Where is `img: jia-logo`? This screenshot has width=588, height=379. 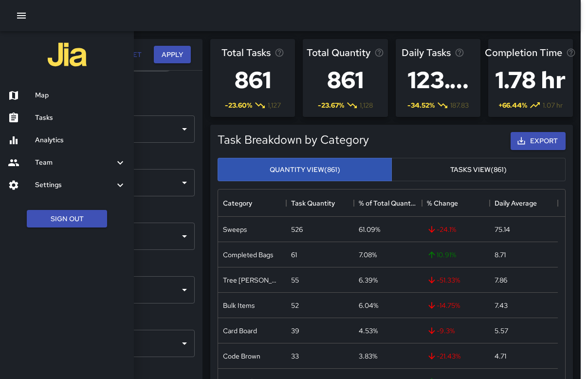 img: jia-logo is located at coordinates (67, 55).